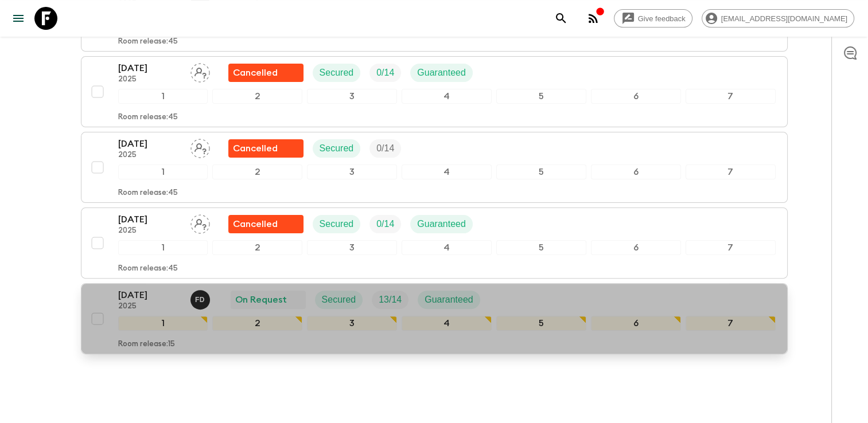 This screenshot has width=868, height=423. Describe the element at coordinates (390, 300) in the screenshot. I see `p: 13 / 14` at that location.